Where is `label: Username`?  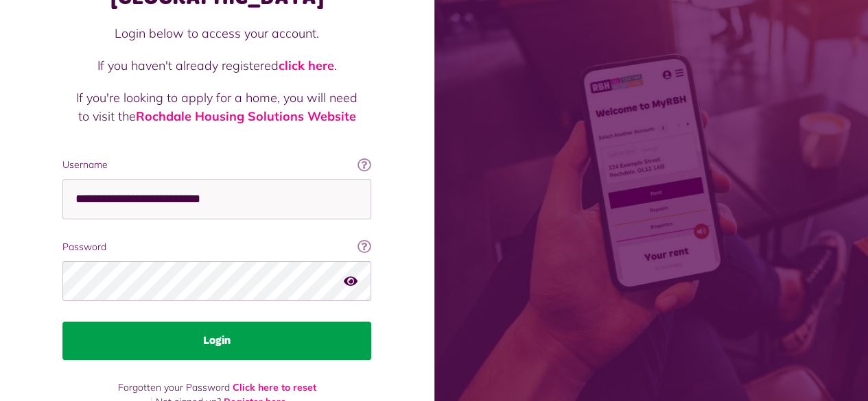
label: Username is located at coordinates (217, 165).